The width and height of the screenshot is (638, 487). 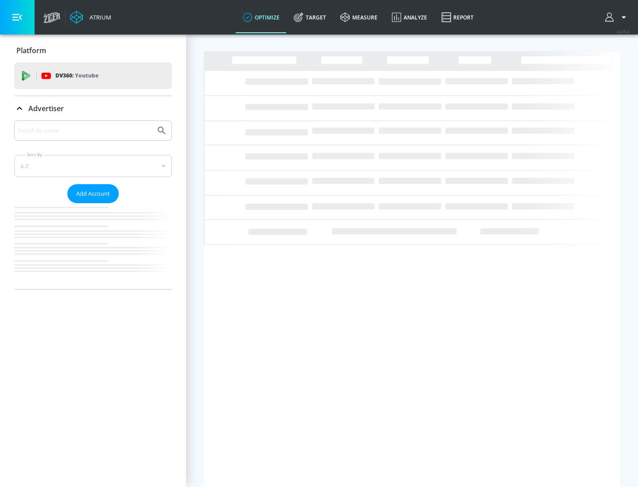 I want to click on p: DV360:, so click(x=77, y=76).